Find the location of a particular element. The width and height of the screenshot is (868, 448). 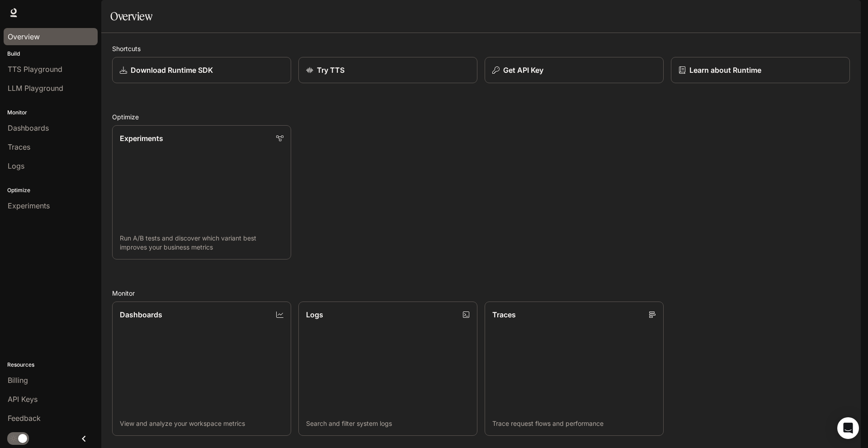

p: Trace request flows and performance is located at coordinates (574, 424).